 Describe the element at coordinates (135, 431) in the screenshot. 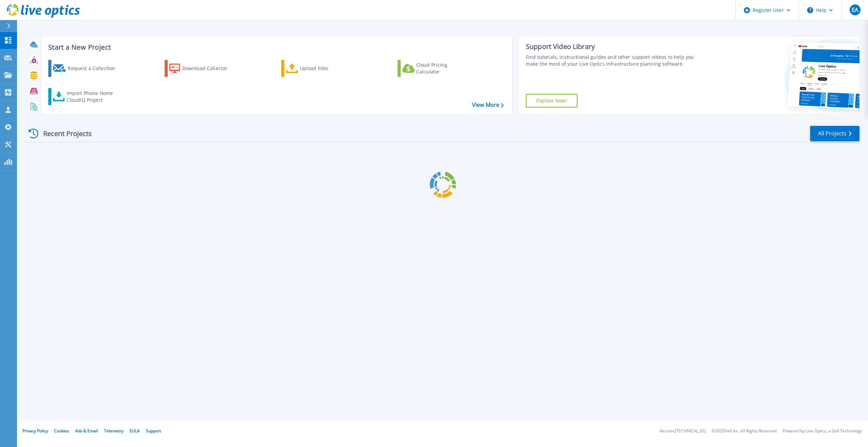

I see `a: EULA` at that location.